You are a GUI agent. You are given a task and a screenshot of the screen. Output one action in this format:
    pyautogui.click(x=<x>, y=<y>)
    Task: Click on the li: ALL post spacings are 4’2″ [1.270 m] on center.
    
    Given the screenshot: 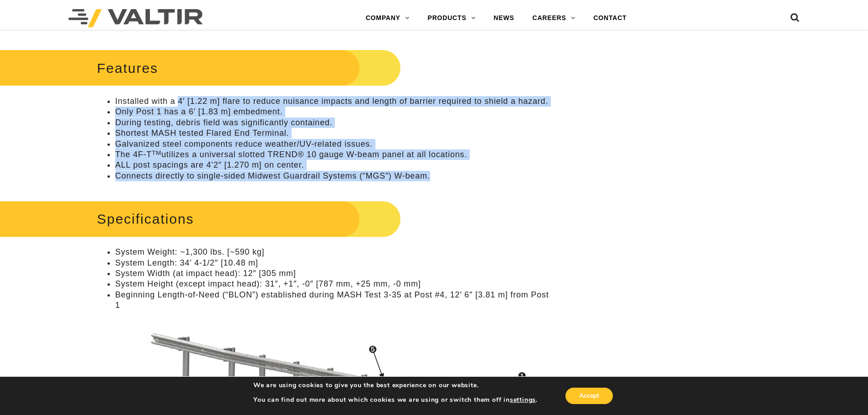 What is the action you would take?
    pyautogui.click(x=335, y=165)
    